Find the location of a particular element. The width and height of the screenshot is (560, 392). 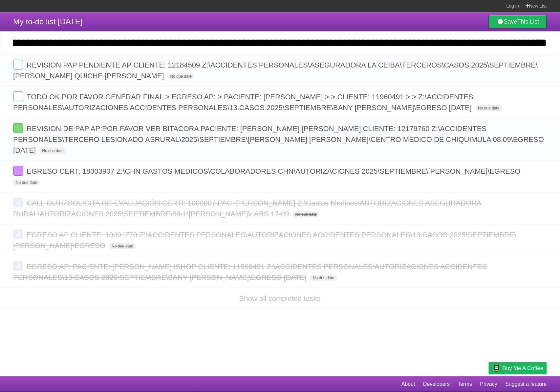

a: SaveThis List is located at coordinates (518, 21).